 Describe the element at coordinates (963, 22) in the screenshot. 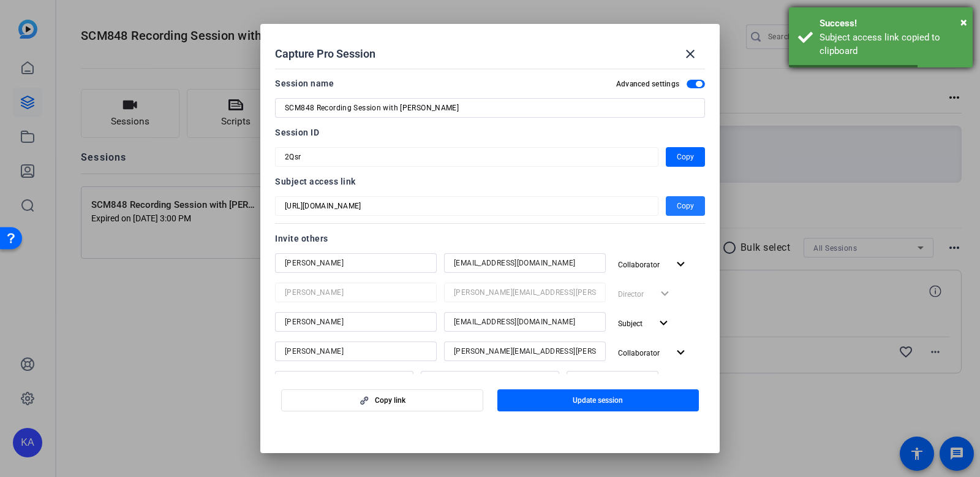

I see `button: Close` at that location.